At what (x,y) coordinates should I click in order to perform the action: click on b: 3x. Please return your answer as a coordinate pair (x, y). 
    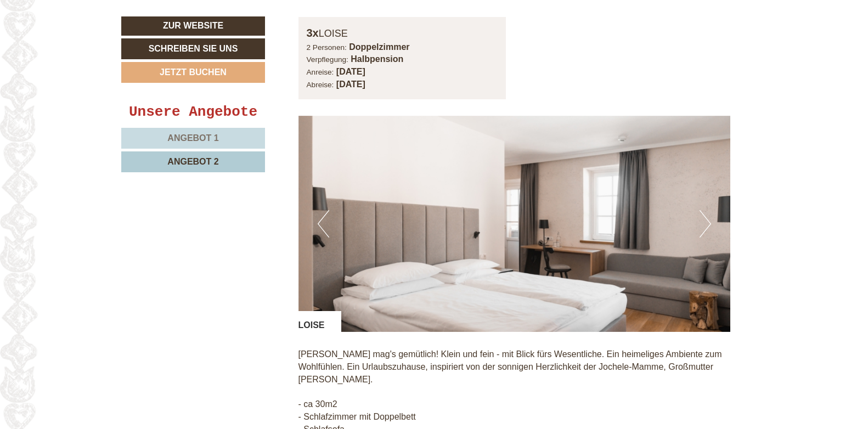
    Looking at the image, I should click on (312, 33).